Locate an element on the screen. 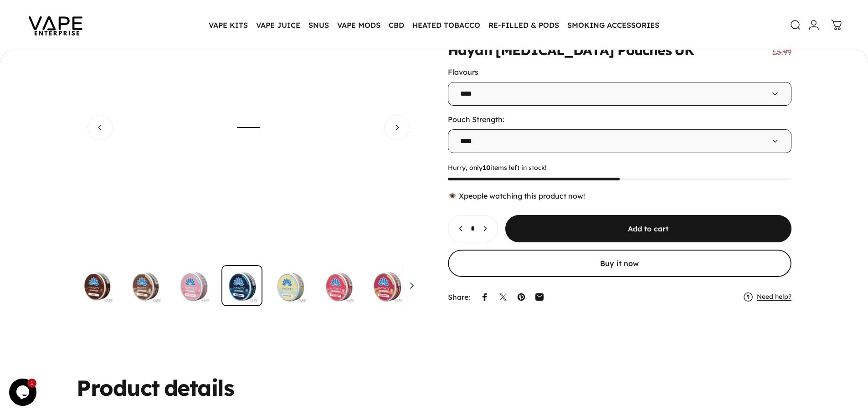  label: Pouch Strength: is located at coordinates (476, 119).